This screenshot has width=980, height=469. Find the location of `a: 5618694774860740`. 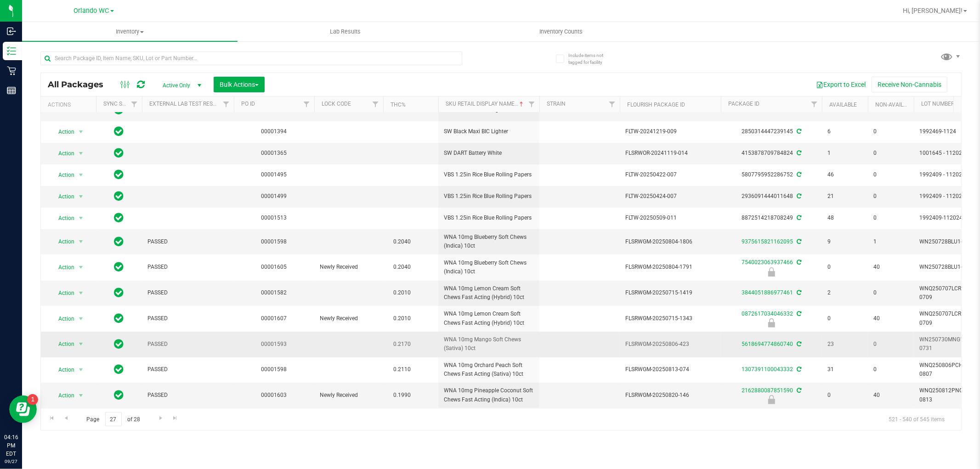

a: 5618694774860740 is located at coordinates (767, 344).